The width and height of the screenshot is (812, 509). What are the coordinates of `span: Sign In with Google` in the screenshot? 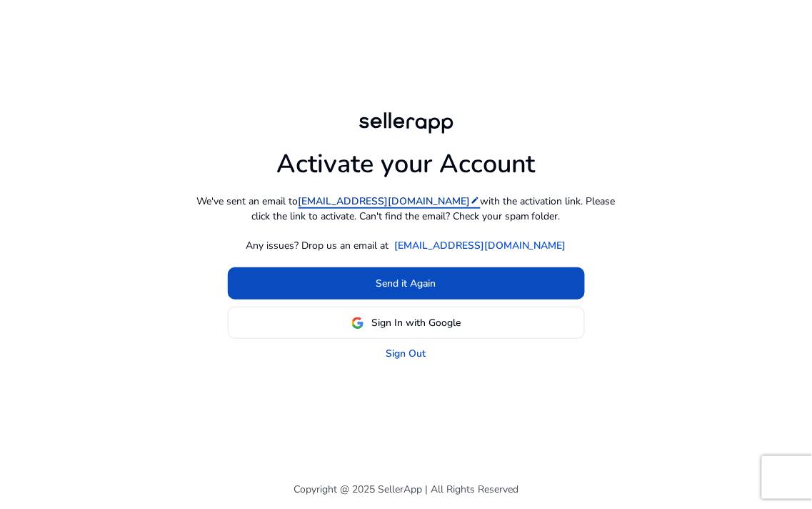 It's located at (416, 322).